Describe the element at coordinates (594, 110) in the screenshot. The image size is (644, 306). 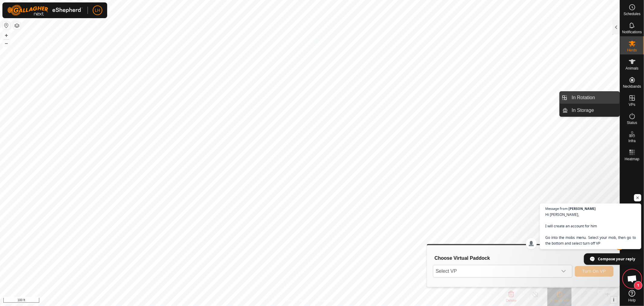
I see `a: In Storage` at that location.